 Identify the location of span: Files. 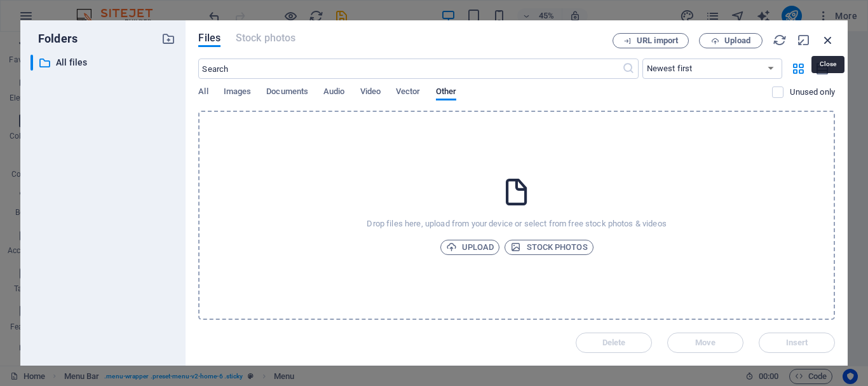
(209, 38).